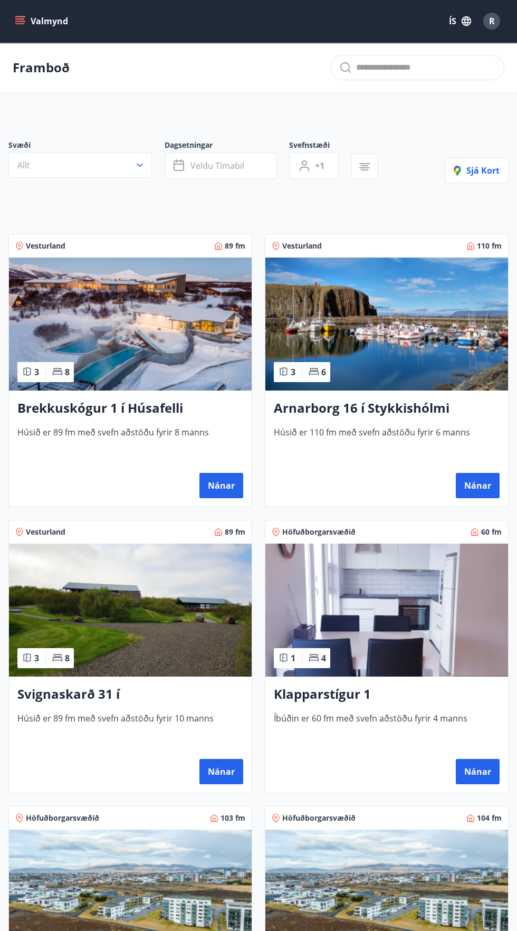 The image size is (517, 931). I want to click on span: Allt, so click(24, 165).